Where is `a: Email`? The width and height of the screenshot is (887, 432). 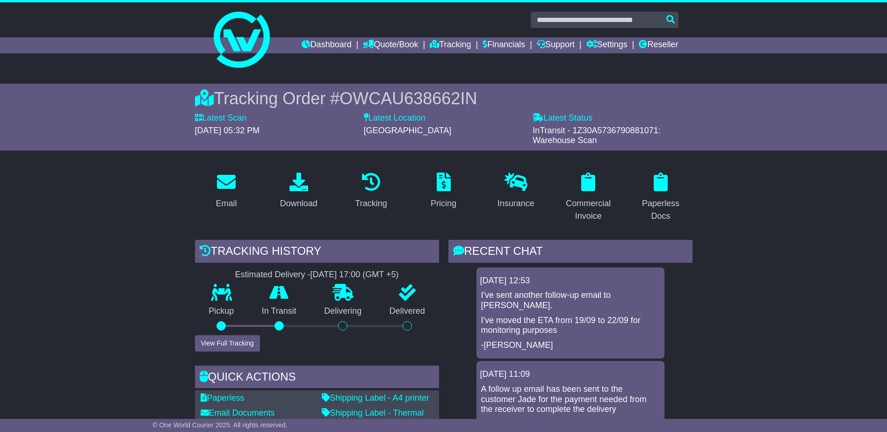 a: Email is located at coordinates (226, 191).